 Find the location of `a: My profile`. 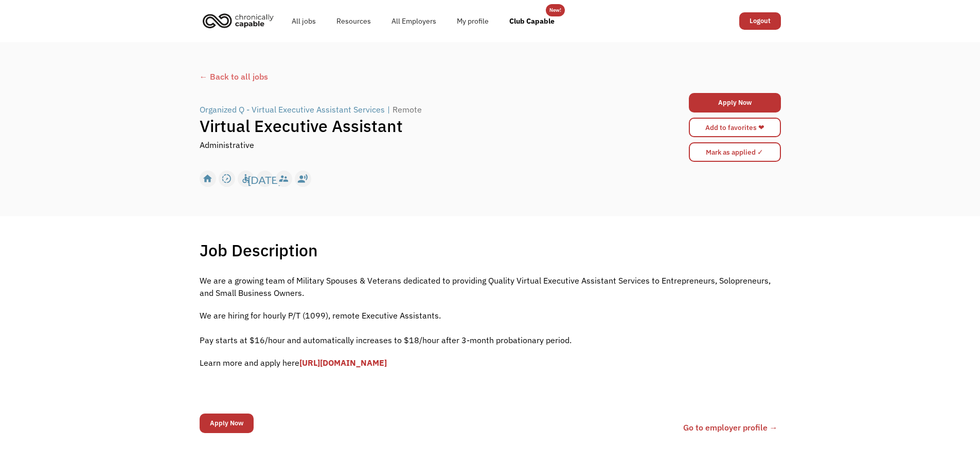

a: My profile is located at coordinates (472, 21).